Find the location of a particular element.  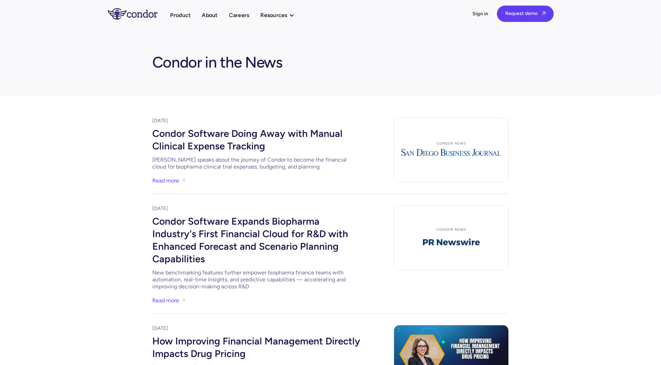

a: Sign in is located at coordinates (480, 14).